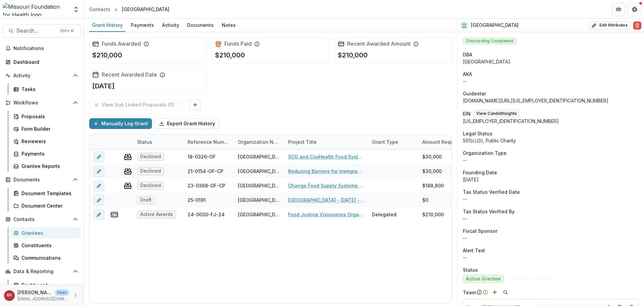  What do you see at coordinates (195, 104) in the screenshot?
I see `button: Link Grants` at bounding box center [195, 104].